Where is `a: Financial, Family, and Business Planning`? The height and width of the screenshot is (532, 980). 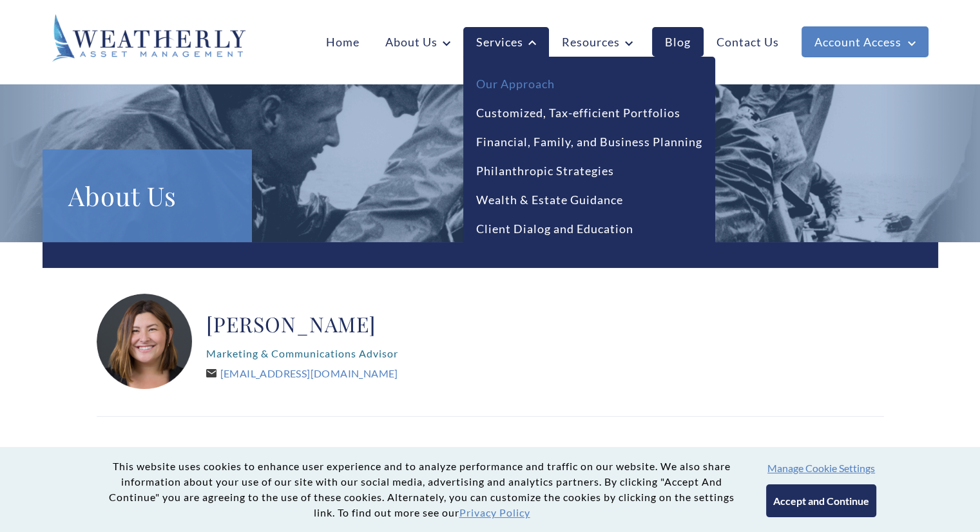
a: Financial, Family, and Business Planning is located at coordinates (589, 141).